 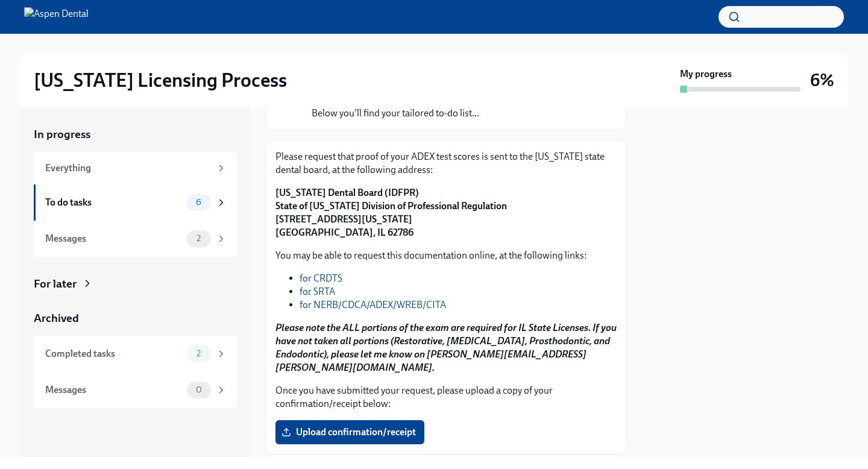 What do you see at coordinates (135, 168) in the screenshot?
I see `a: Everything` at bounding box center [135, 168].